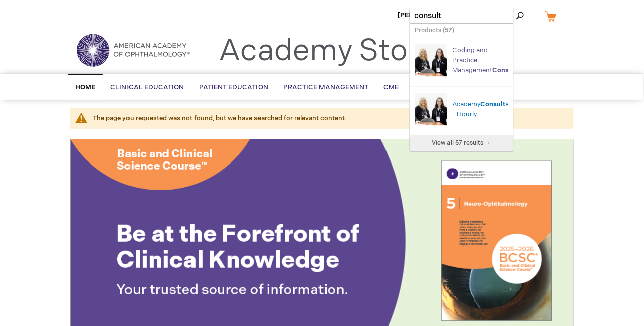 This screenshot has height=326, width=644. Describe the element at coordinates (147, 87) in the screenshot. I see `span: Clinical Education` at that location.